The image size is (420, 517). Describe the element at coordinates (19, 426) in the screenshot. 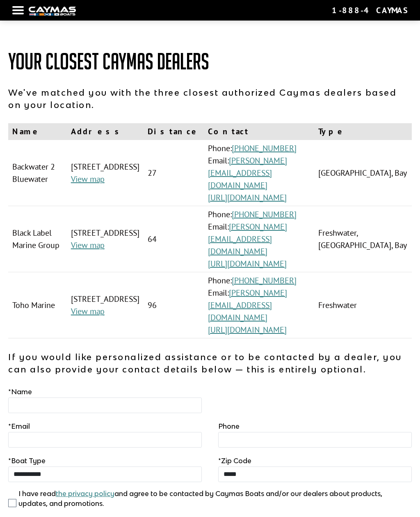

I see `label: Email` at that location.